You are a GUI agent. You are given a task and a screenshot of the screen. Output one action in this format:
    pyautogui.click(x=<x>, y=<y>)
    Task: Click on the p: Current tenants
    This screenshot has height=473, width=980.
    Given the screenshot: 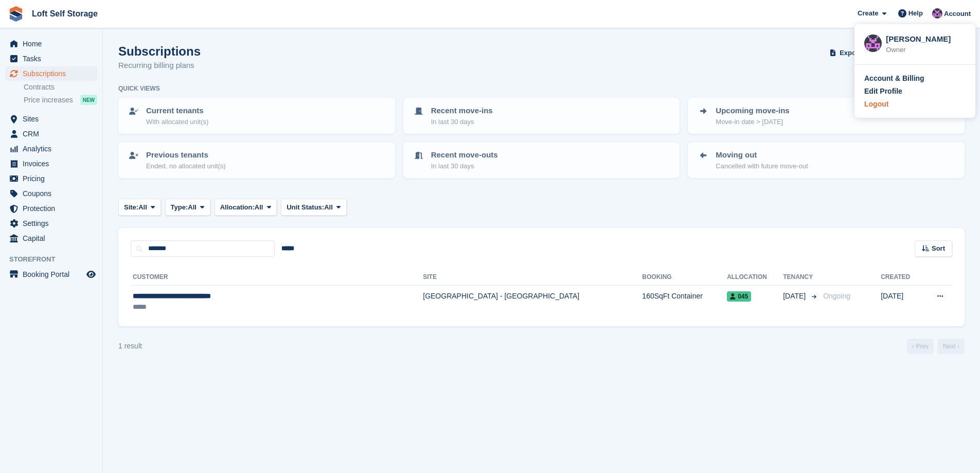 What is the action you would take?
    pyautogui.click(x=177, y=110)
    